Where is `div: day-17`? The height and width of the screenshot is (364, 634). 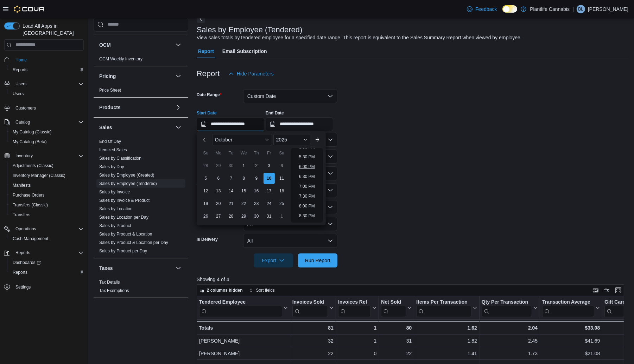
div: day-17 is located at coordinates (269, 191).